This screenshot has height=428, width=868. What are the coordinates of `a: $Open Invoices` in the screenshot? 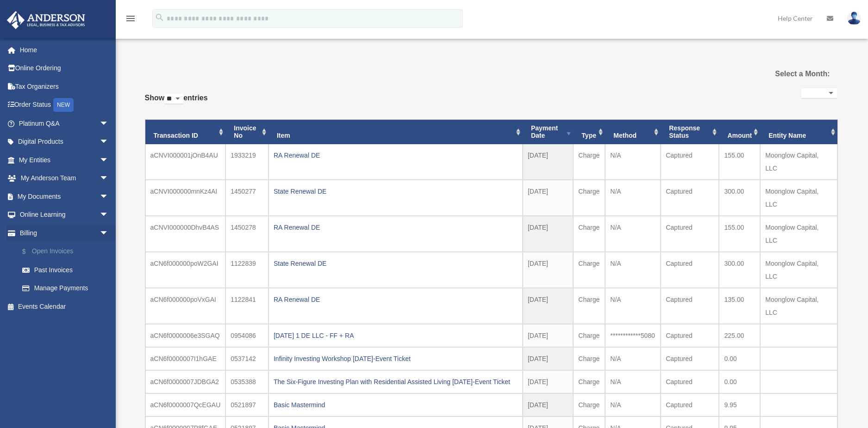 It's located at (68, 251).